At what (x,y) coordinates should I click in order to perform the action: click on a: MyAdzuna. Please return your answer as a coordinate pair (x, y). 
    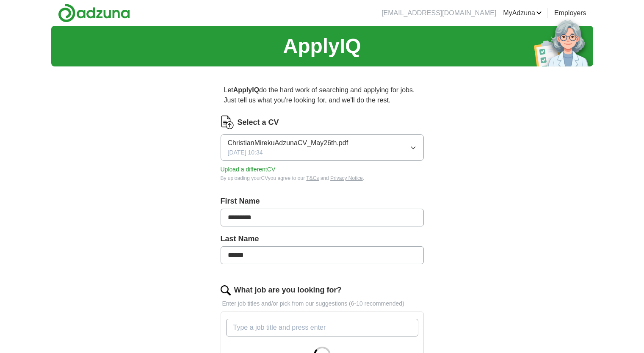
    Looking at the image, I should click on (523, 13).